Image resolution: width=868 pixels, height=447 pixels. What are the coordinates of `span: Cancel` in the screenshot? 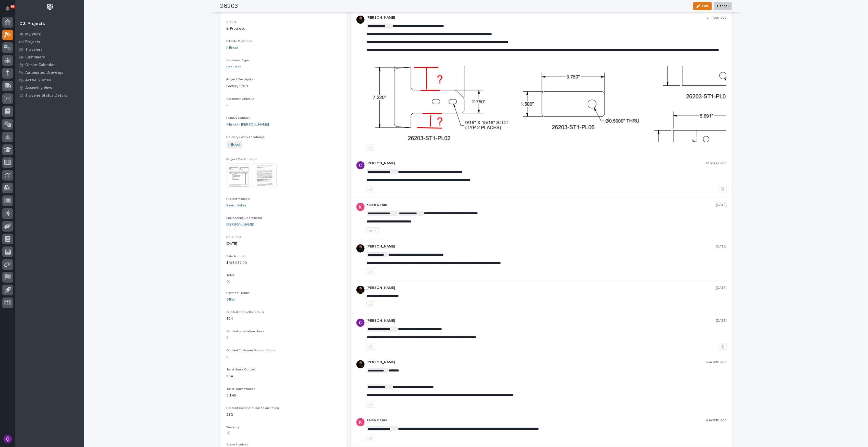 It's located at (723, 6).